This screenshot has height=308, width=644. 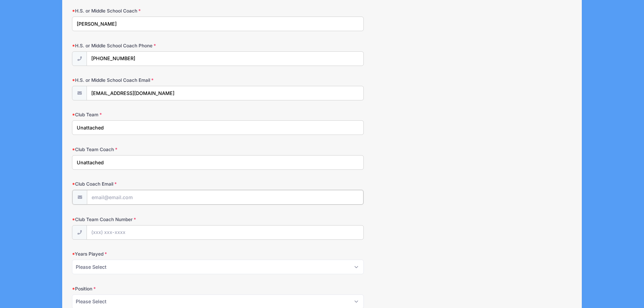 I want to click on label: Years Played, so click(x=155, y=254).